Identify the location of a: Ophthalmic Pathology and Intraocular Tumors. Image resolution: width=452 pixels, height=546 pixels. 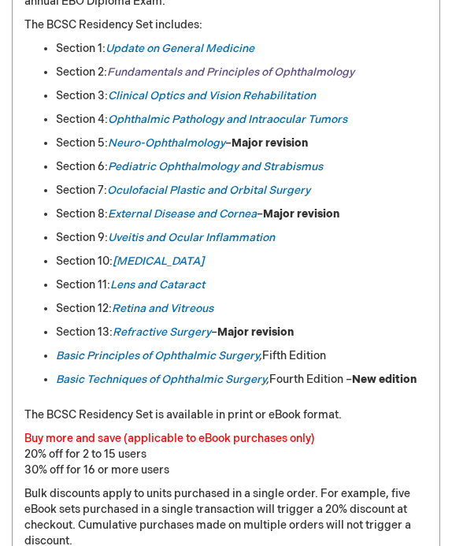
(228, 119).